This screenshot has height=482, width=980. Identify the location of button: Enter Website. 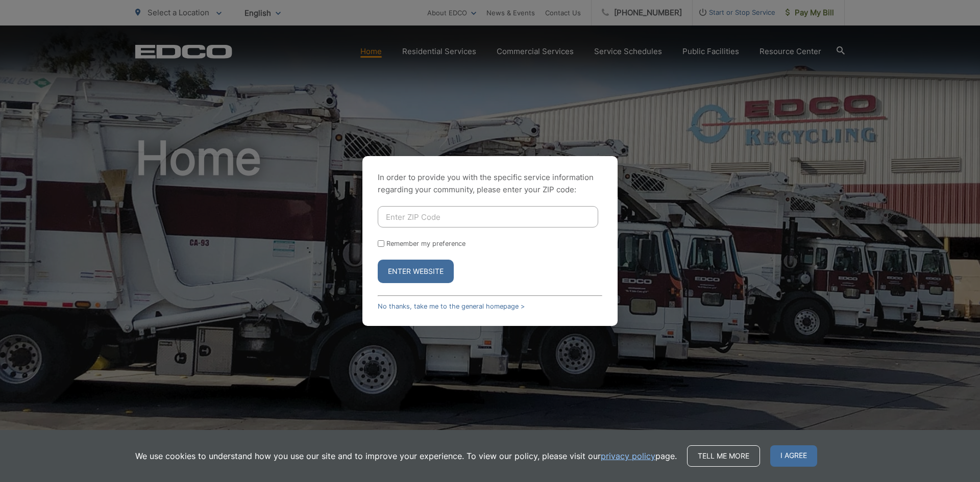
(416, 271).